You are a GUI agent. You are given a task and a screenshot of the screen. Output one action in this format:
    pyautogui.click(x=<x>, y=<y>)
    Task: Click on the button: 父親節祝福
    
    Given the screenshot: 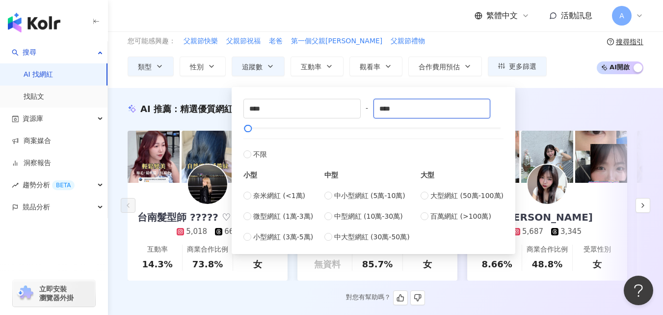 What is the action you would take?
    pyautogui.click(x=243, y=41)
    